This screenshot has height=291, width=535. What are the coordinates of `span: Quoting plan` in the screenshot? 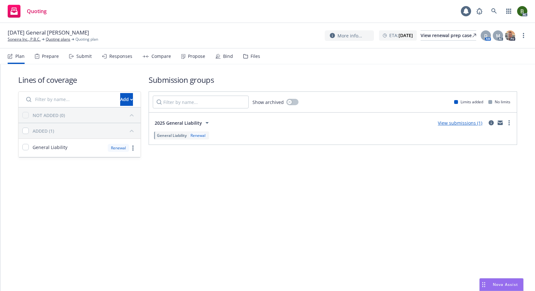 It's located at (87, 39).